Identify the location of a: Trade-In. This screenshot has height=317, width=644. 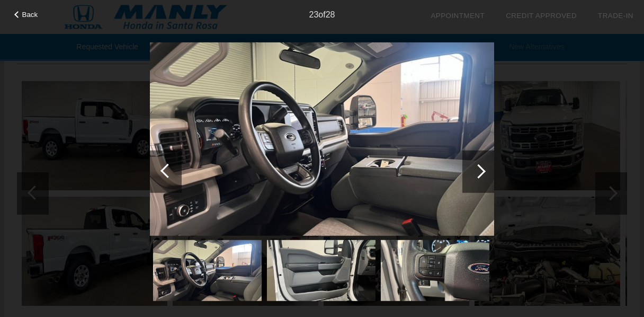
(616, 15).